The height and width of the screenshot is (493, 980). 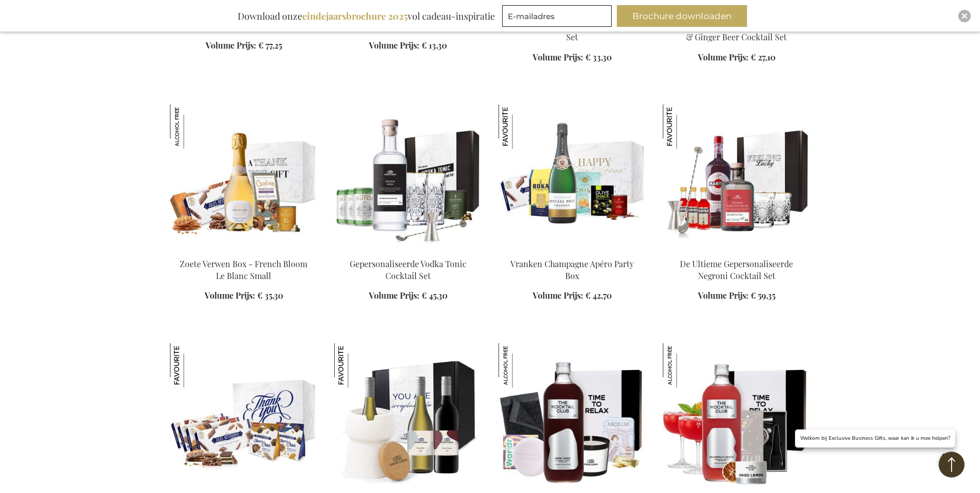 What do you see at coordinates (763, 295) in the screenshot?
I see `span: € 59,35` at bounding box center [763, 295].